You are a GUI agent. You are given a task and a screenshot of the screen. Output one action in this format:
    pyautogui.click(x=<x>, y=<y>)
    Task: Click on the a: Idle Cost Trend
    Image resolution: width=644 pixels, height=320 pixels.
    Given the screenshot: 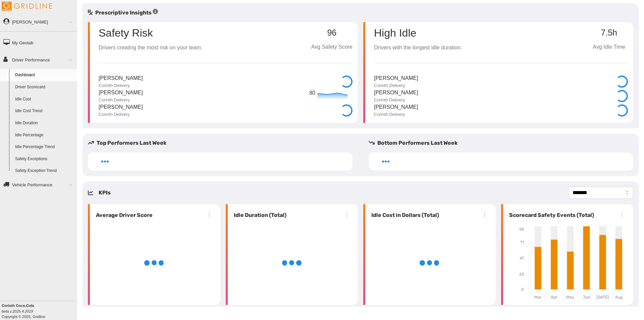 What is the action you would take?
    pyautogui.click(x=45, y=111)
    